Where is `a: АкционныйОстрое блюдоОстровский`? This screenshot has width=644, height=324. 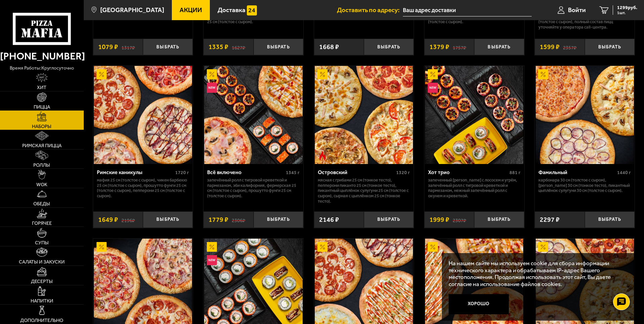
a: АкционныйОстрое блюдоОстровский is located at coordinates (364, 115).